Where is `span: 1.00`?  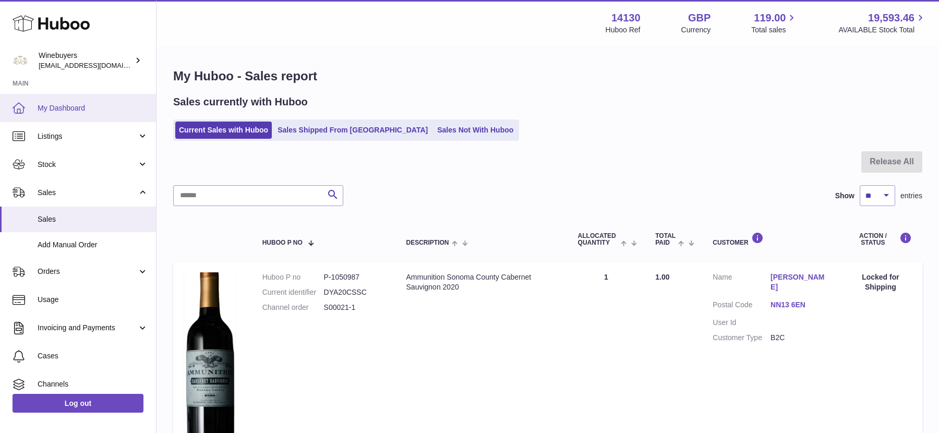 span: 1.00 is located at coordinates (662, 277).